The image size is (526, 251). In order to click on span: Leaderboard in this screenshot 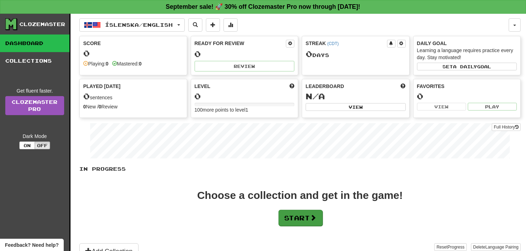, I will do `click(324, 86)`.